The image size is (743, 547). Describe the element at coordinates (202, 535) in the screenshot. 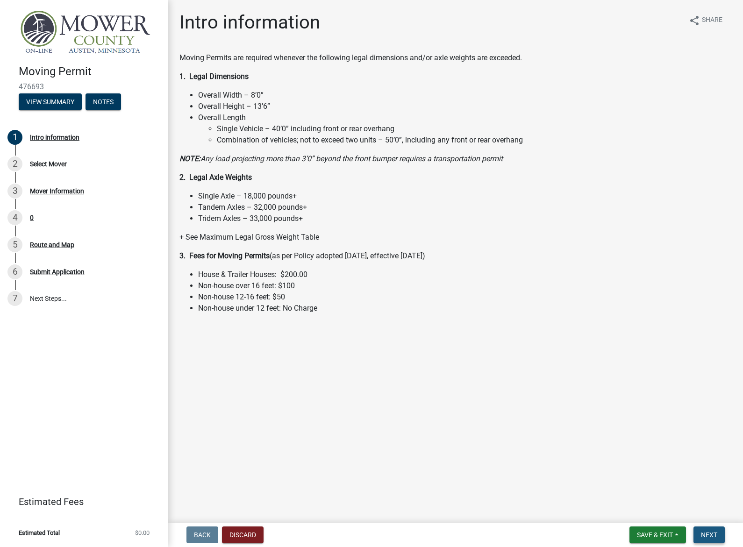

I see `span: Back` at that location.